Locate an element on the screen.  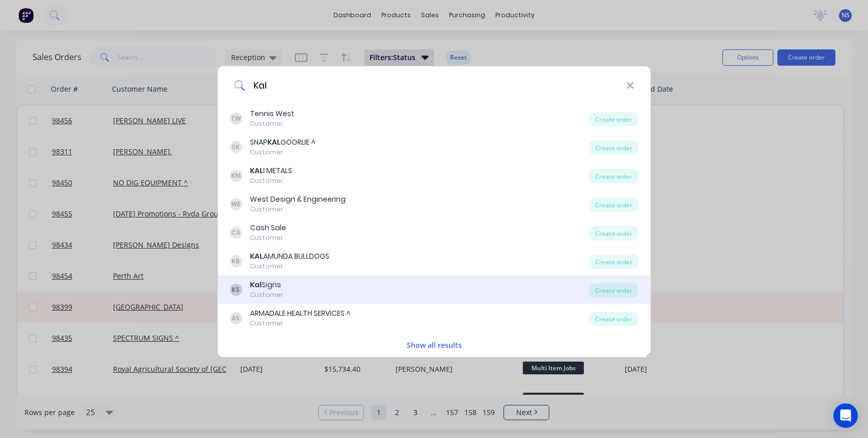
div: AS is located at coordinates (236, 319).